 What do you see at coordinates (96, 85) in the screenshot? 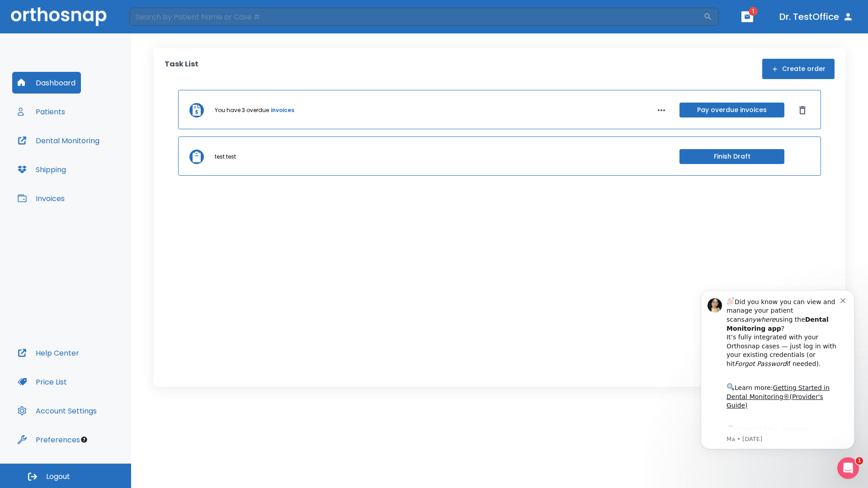
I see `div: Message content` at bounding box center [96, 85].